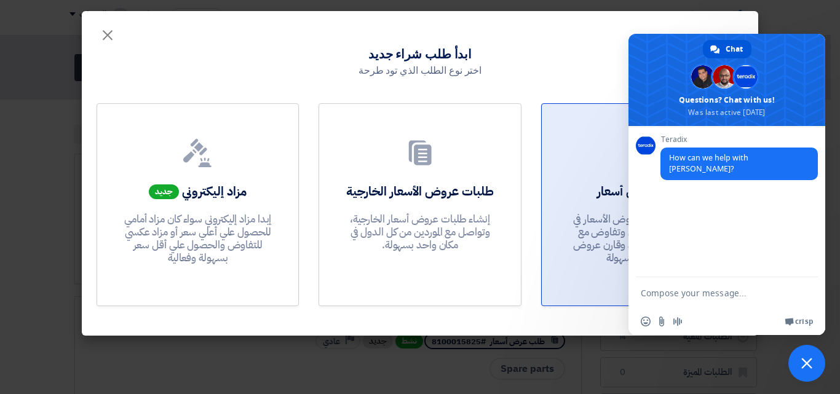 This screenshot has height=394, width=840. What do you see at coordinates (198, 239) in the screenshot?
I see `p: إبدا مزاد إليكتروني سواء كان مزاد أمامي للحصول علي أعلي سعر أو مزاد عكسي للتفاوض والحصول علي أقل ...` at bounding box center [198, 239].